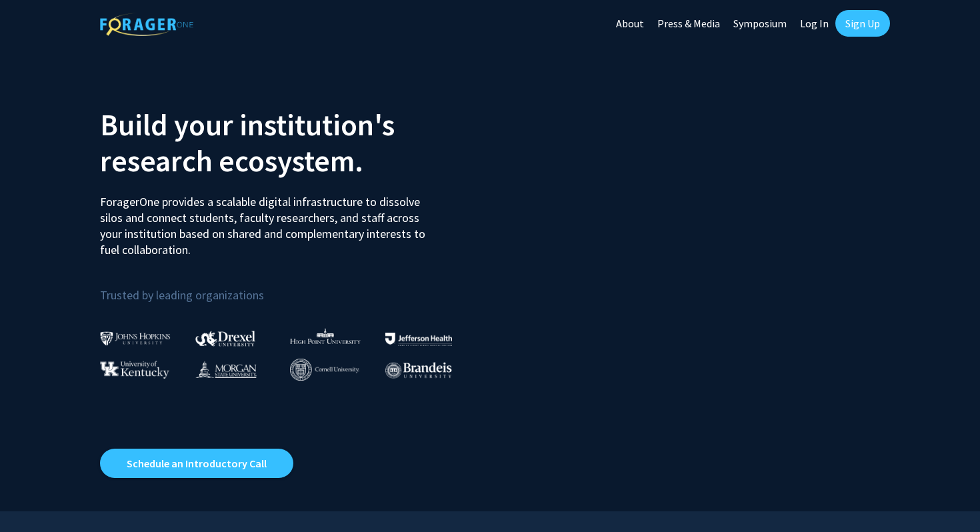 Image resolution: width=980 pixels, height=532 pixels. Describe the element at coordinates (325, 370) in the screenshot. I see `img: Cornell University` at that location.